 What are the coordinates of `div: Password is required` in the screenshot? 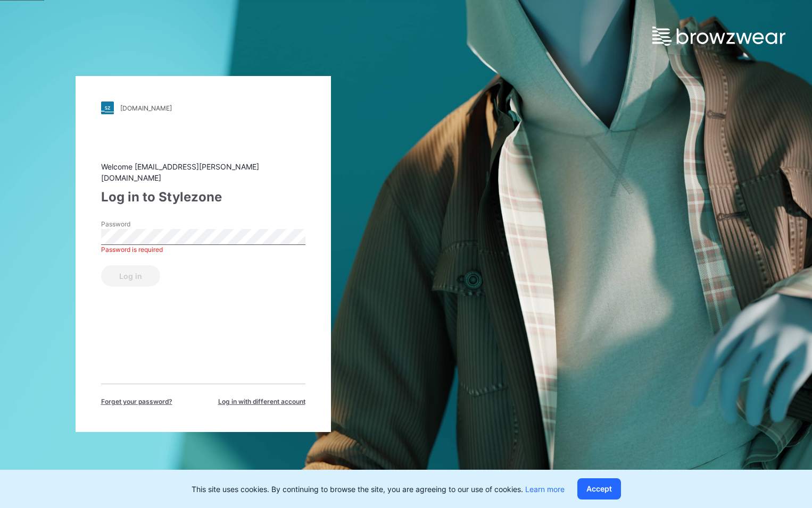 It's located at (203, 250).